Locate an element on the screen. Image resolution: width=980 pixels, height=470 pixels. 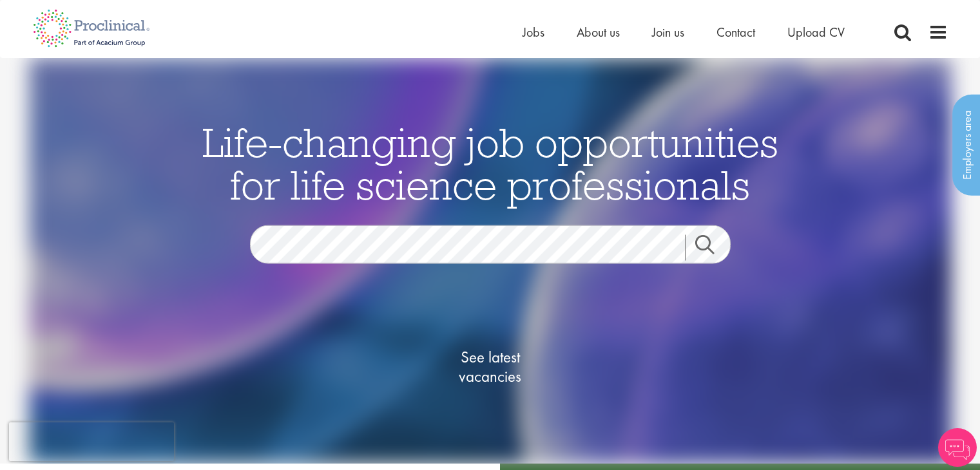
span: Life-changing job opportunities for life science professionals is located at coordinates (490, 163).